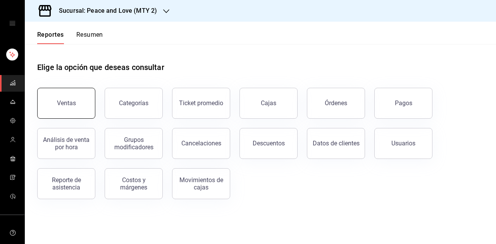 The height and width of the screenshot is (244, 496). I want to click on button: Descuentos, so click(268, 144).